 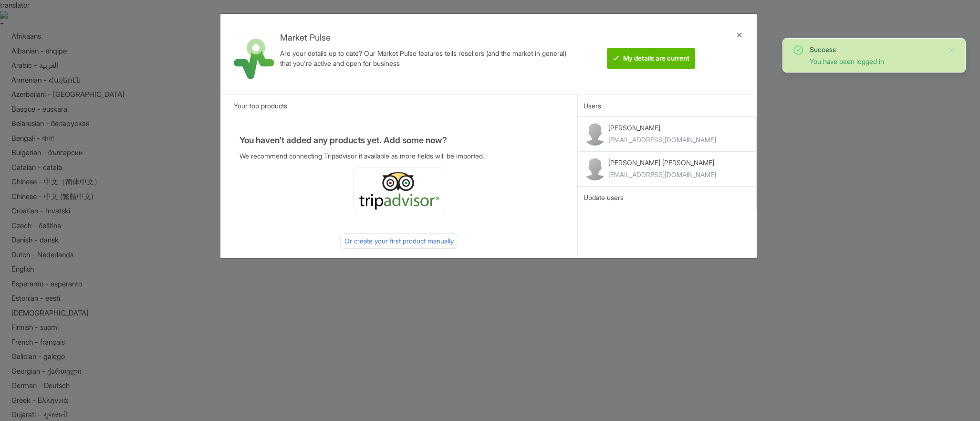 I want to click on div: Are your details up to date? Our Market Pulse features tells resellers (and the market in general..., so click(x=427, y=58).